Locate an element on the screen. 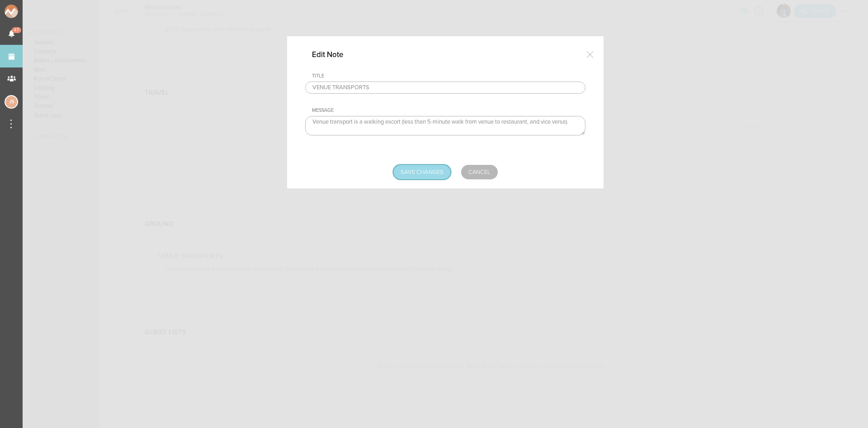  div: Title is located at coordinates (449, 76).